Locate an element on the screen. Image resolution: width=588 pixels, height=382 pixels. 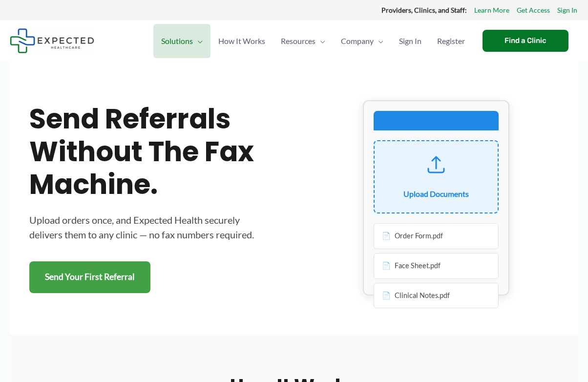
p: Upload orders once, and Expected Health securely delivers them to any clinic — no fax numbers req... is located at coordinates (152, 227).